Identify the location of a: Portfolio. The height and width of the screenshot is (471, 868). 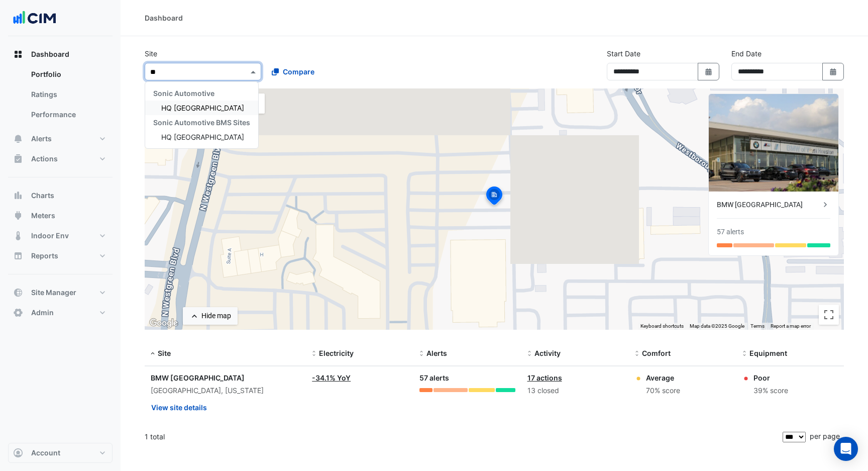
(68, 74).